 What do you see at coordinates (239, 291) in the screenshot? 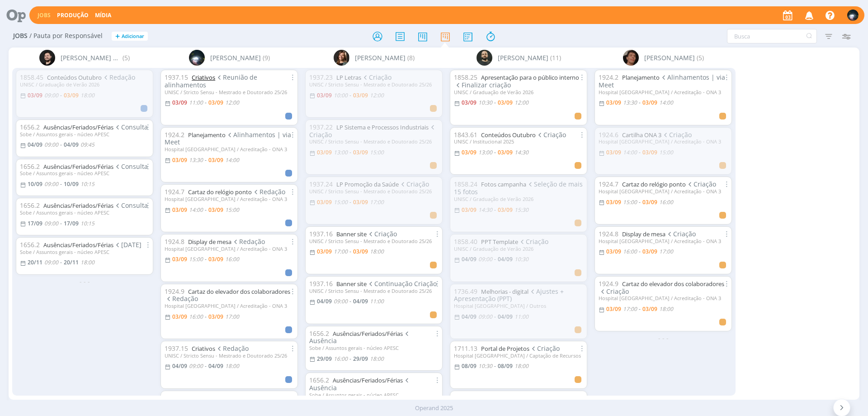
I see `a: Cartaz do elevador dos colaboradores` at bounding box center [239, 291].